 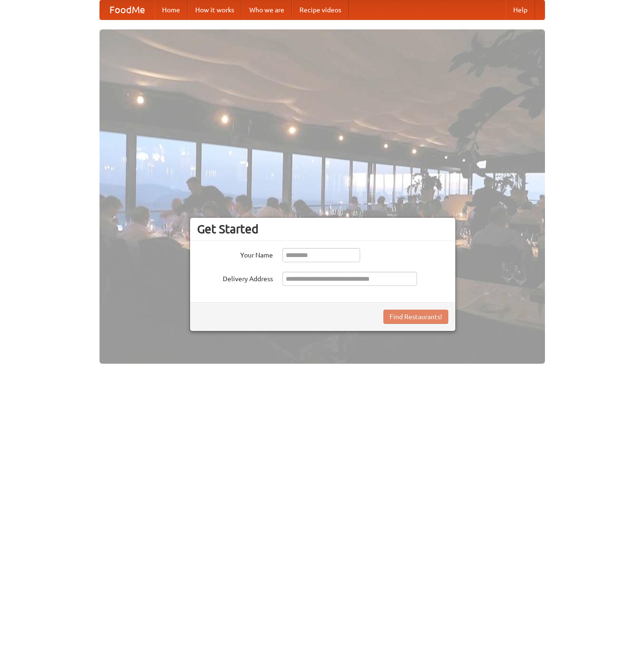 I want to click on a: Help, so click(x=521, y=10).